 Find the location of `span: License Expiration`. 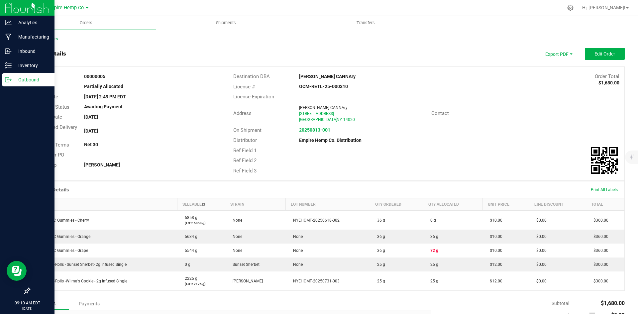

span: License Expiration is located at coordinates (254, 97).